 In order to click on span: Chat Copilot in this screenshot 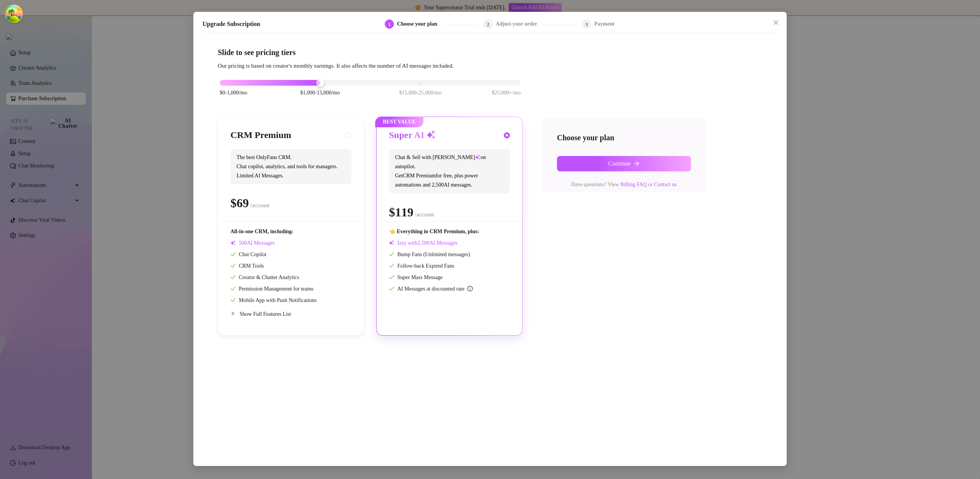, I will do `click(248, 254)`.